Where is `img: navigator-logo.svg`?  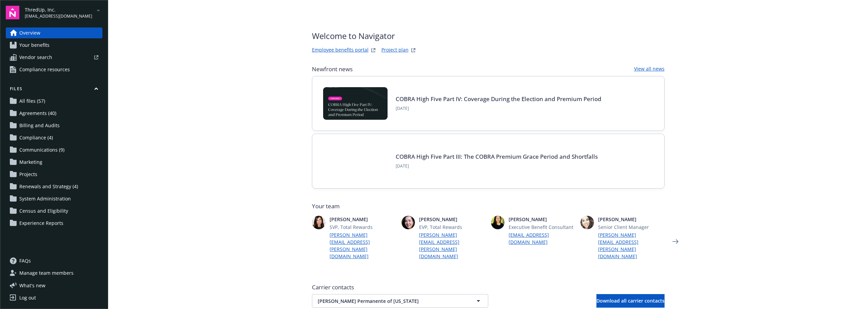
img: navigator-logo.svg is located at coordinates (13, 13).